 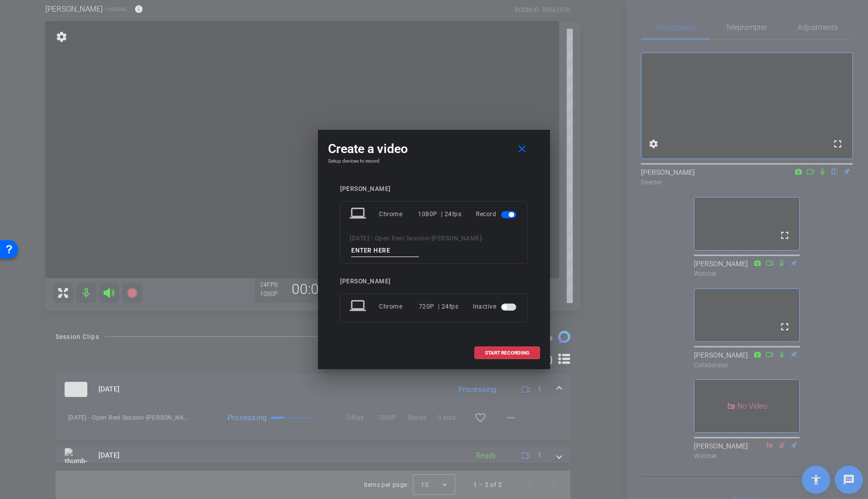 I want to click on button: START RECORDING, so click(x=507, y=352).